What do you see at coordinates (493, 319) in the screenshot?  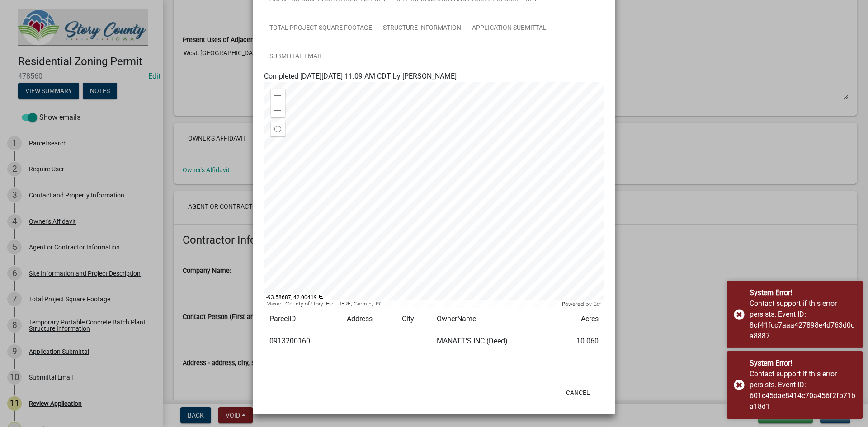 I see `td: OwnerName` at bounding box center [493, 319].